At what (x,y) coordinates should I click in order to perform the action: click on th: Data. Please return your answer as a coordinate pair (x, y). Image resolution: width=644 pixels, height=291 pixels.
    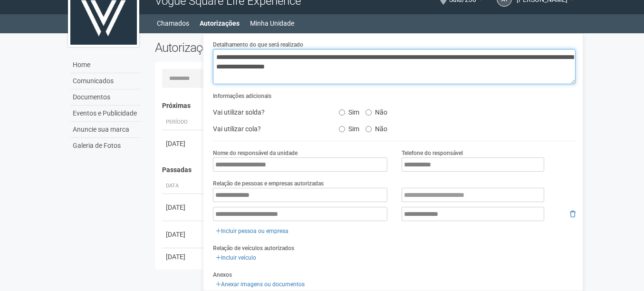
    Looking at the image, I should click on (184, 186).